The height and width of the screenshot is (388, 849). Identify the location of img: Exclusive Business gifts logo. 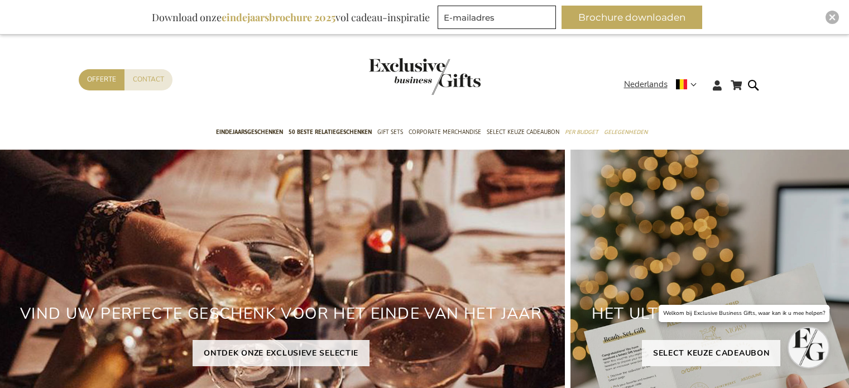
(425, 76).